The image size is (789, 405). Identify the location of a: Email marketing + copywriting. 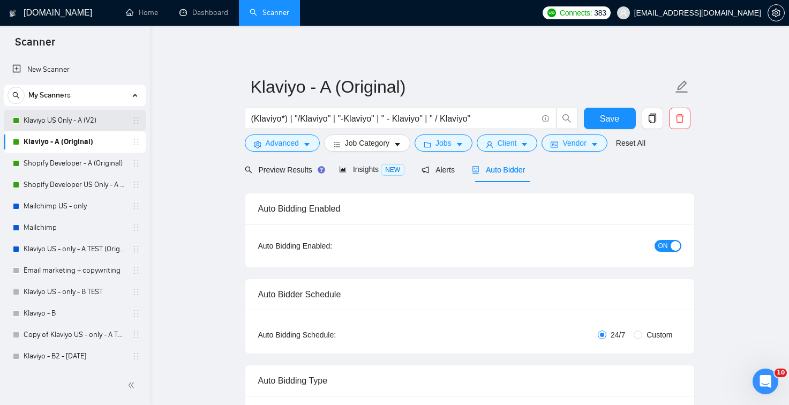
(74, 271).